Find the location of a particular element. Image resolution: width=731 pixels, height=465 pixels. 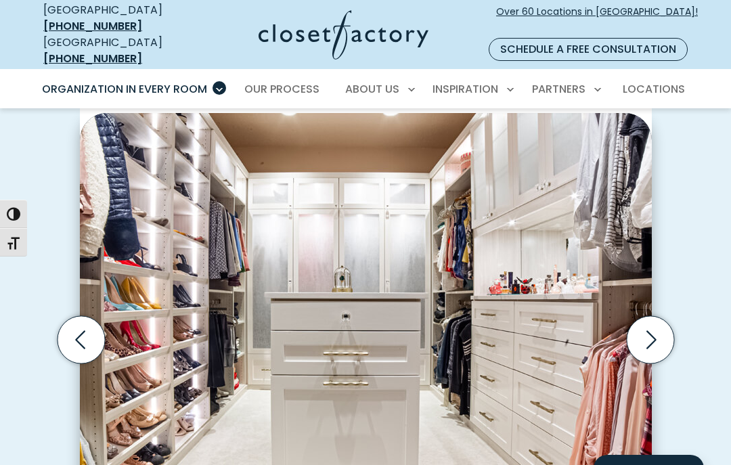

span: Organization in Every Room is located at coordinates (125, 89).